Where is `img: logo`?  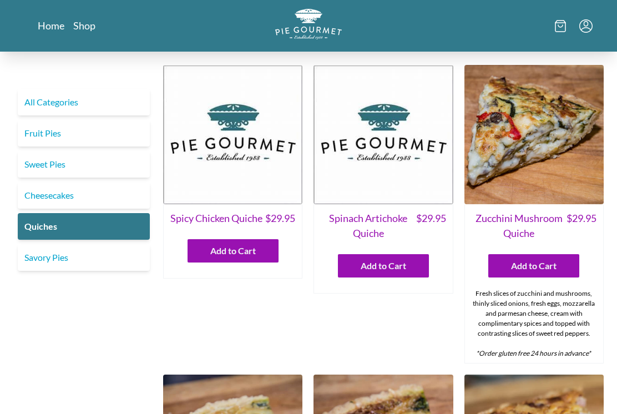 img: logo is located at coordinates (308, 24).